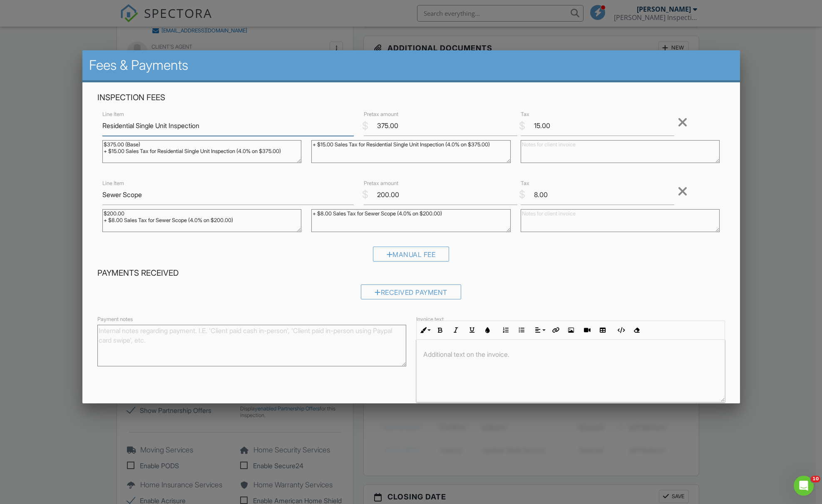  What do you see at coordinates (571, 330) in the screenshot?
I see `button: Insert Image (⌘P)` at bounding box center [571, 330].